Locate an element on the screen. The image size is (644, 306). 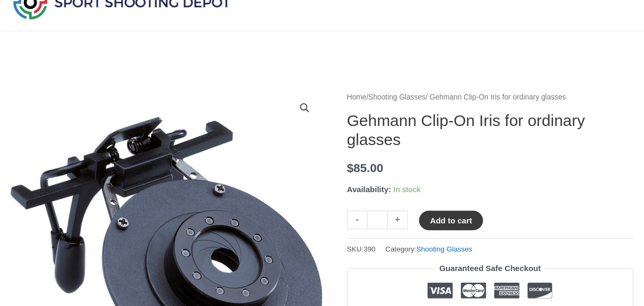
span: Category: is located at coordinates (429, 249).